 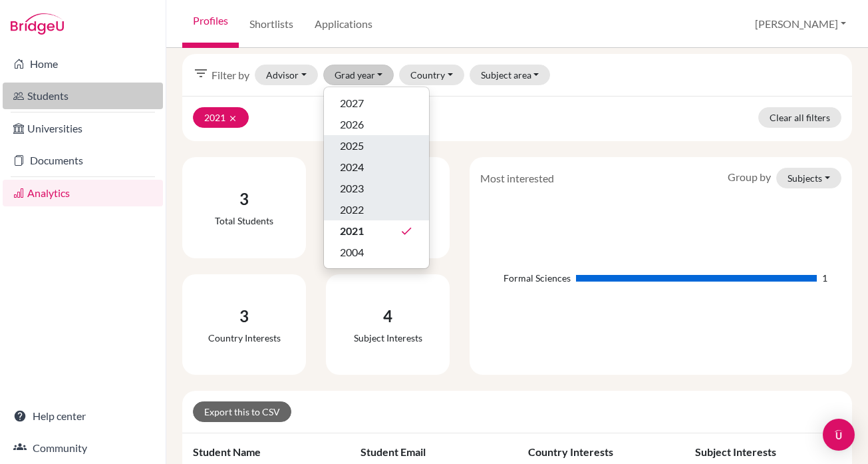 What do you see at coordinates (377, 252) in the screenshot?
I see `button: 2004` at bounding box center [377, 252].